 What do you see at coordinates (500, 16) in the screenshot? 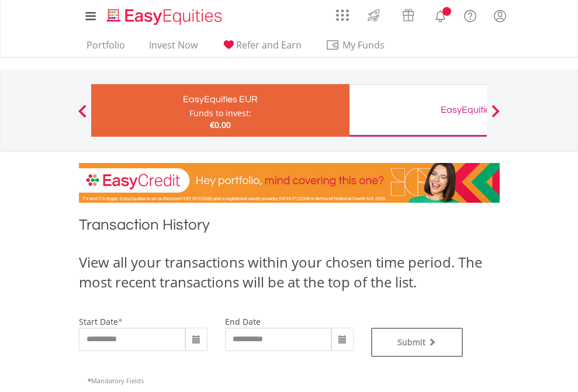
I see `a: My Profile` at bounding box center [500, 16].